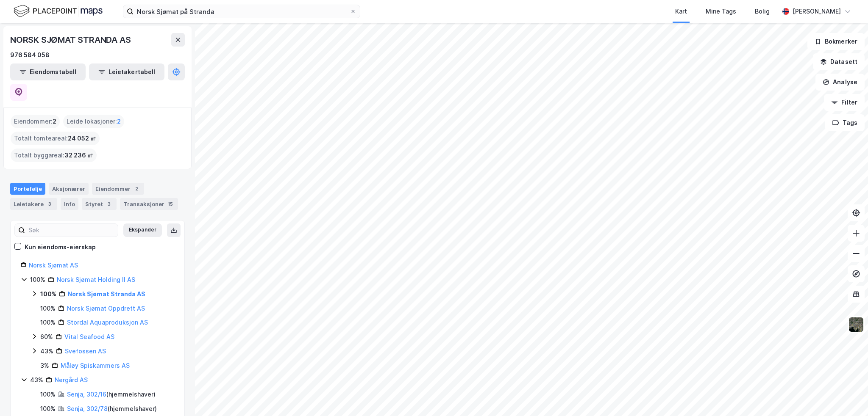 This screenshot has width=868, height=416. Describe the element at coordinates (118, 189) in the screenshot. I see `div: Eiendommer` at that location.